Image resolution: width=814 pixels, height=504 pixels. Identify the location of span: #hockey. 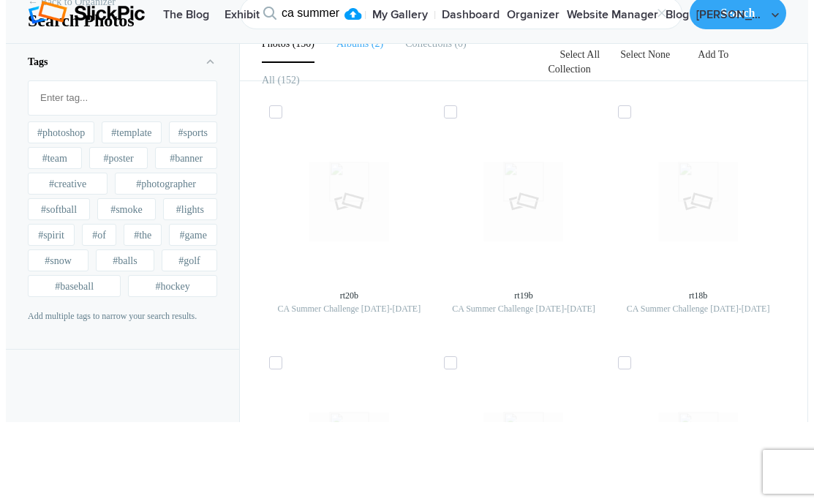
(172, 286).